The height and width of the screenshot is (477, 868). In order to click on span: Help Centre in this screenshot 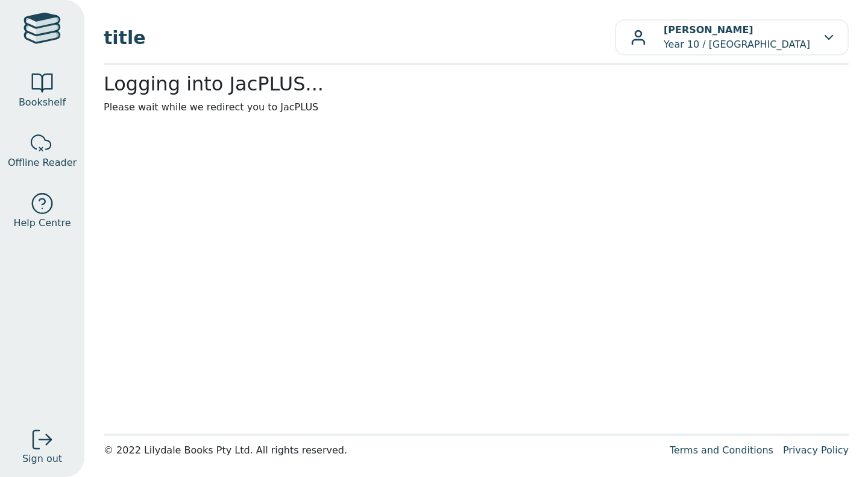, I will do `click(42, 223)`.